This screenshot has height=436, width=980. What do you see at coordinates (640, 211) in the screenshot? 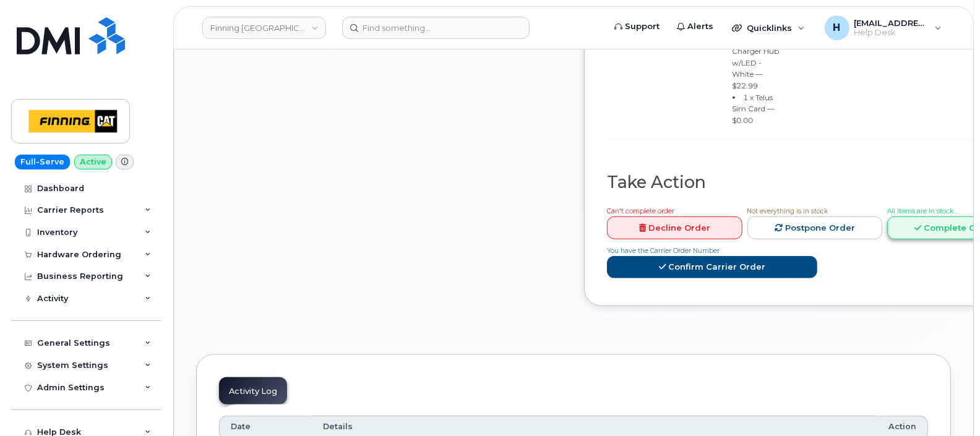
I see `span: Can't complete order` at bounding box center [640, 211].